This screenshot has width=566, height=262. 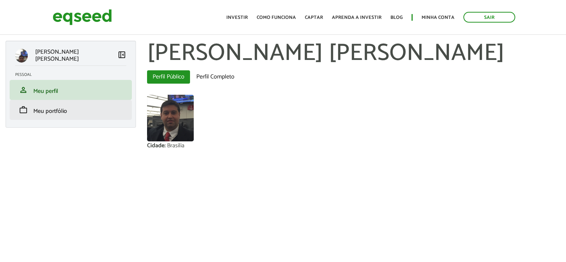 I want to click on span: Meu perfil, so click(x=46, y=91).